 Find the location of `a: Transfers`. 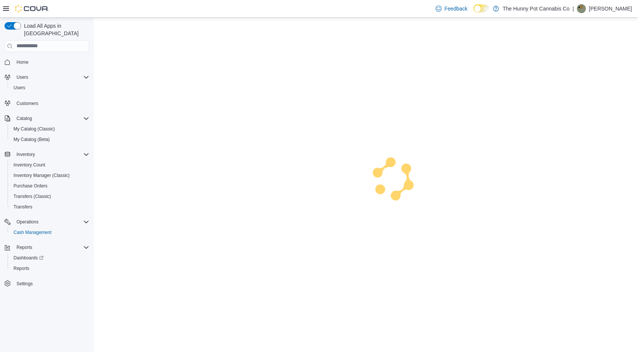

a: Transfers is located at coordinates (23, 207).